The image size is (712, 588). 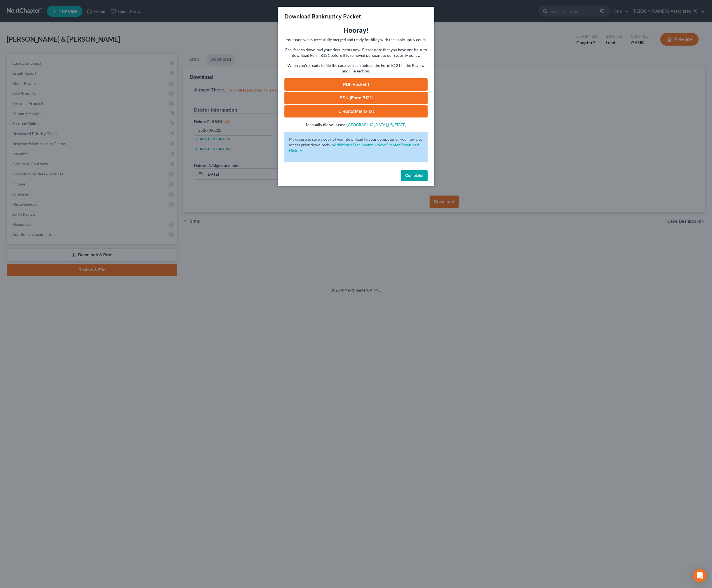 I want to click on button: Complete!, so click(x=414, y=176).